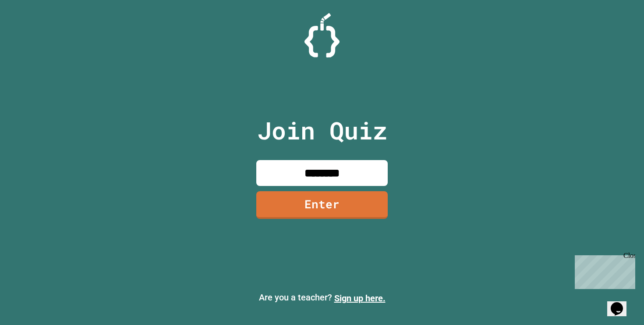  Describe the element at coordinates (360, 298) in the screenshot. I see `a: Sign up here.` at that location.